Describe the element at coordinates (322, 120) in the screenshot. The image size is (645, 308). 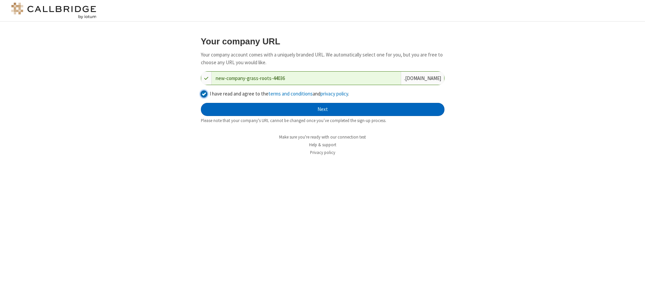
I see `div: Please note that your company's URL cannot be changed once you’ve completed the sign-up process.` at that location.